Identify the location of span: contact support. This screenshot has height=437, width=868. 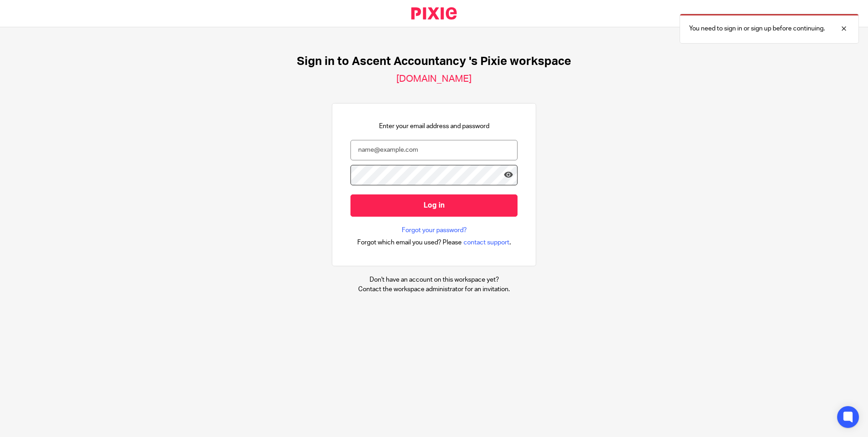
(486, 242).